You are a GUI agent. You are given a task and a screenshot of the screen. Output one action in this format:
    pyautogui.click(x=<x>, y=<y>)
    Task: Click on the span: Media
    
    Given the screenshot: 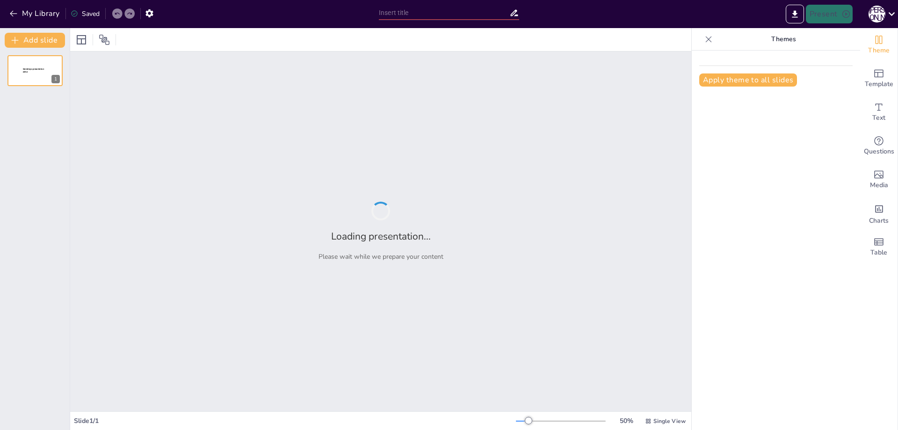 What is the action you would take?
    pyautogui.click(x=879, y=185)
    